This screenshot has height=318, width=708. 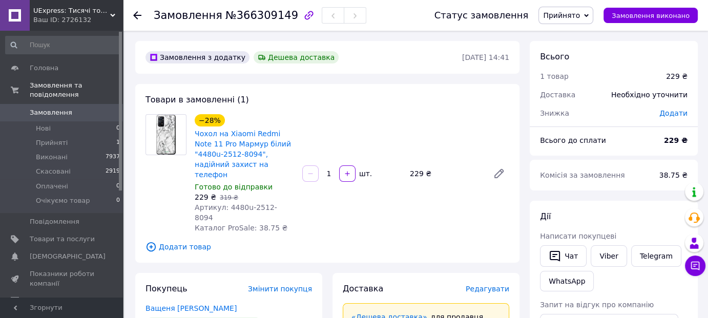 What do you see at coordinates (52, 157) in the screenshot?
I see `span: Виконані` at bounding box center [52, 157].